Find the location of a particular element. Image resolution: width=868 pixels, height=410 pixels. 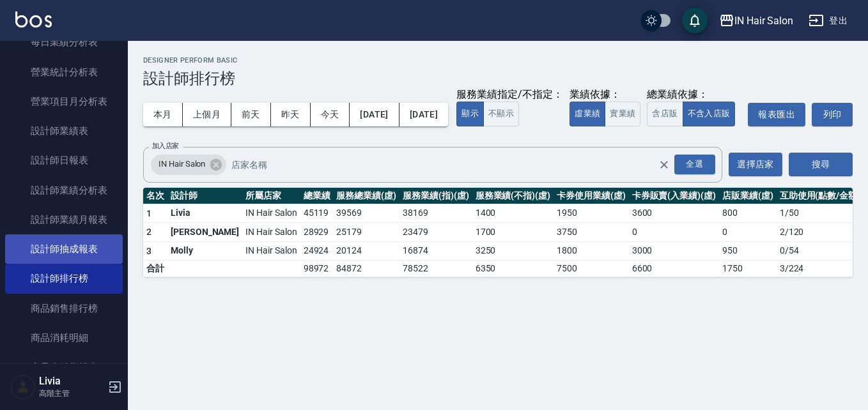

img: Logo is located at coordinates (33, 19).